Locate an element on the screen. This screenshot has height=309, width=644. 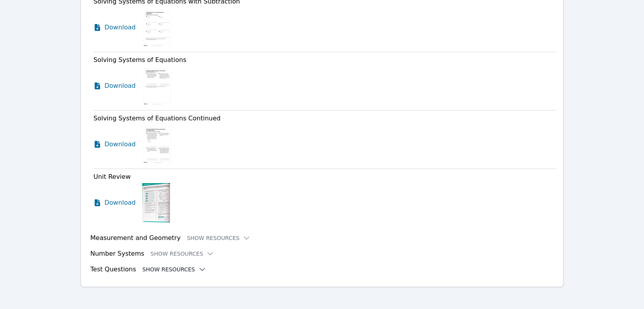
span: Solving Systems of Equations is located at coordinates (140, 60).